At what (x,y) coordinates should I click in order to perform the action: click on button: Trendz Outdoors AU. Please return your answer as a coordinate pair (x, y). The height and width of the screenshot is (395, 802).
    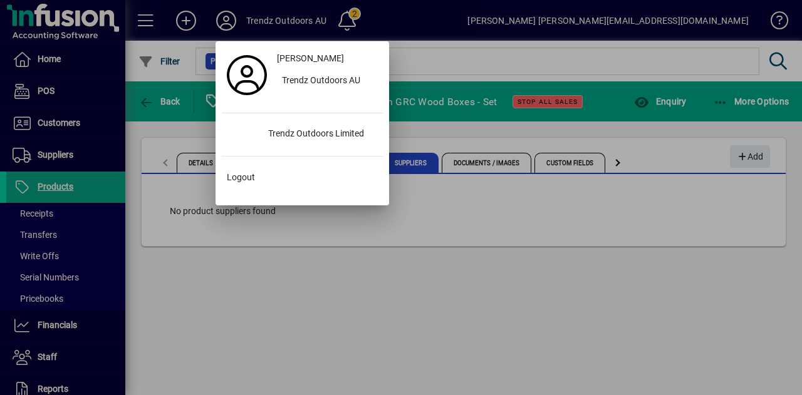
    Looking at the image, I should click on (327, 81).